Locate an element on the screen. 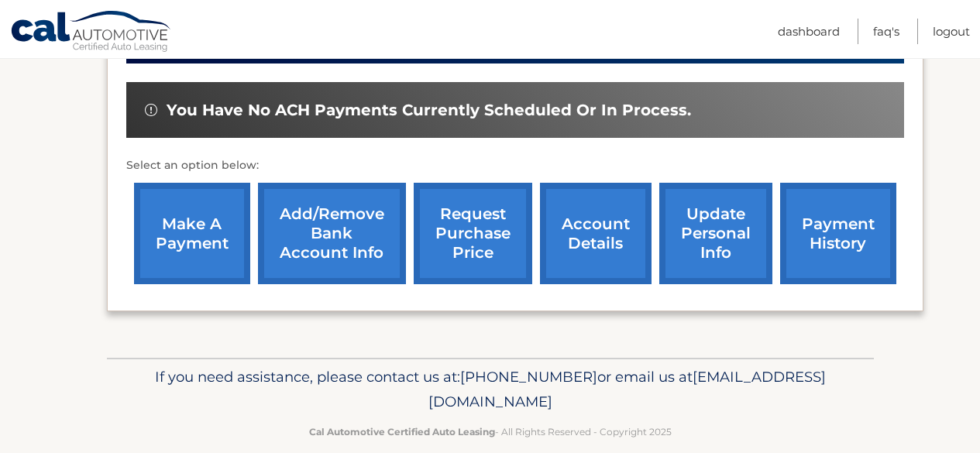 The height and width of the screenshot is (453, 980). a: request purchase price is located at coordinates (473, 233).